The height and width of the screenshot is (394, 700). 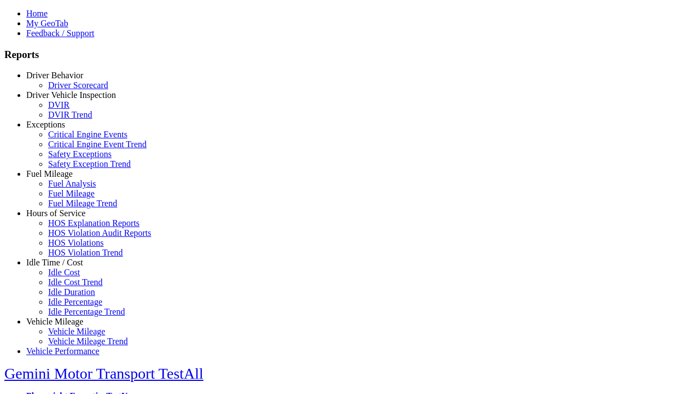 I want to click on a: Exceptions, so click(x=45, y=124).